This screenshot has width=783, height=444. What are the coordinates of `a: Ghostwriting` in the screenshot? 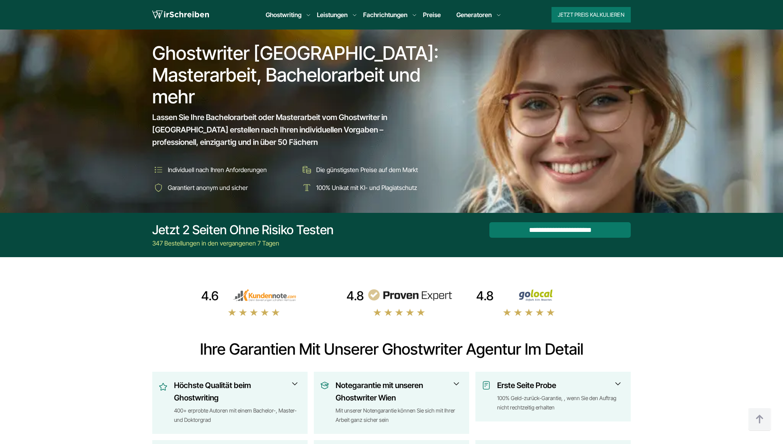 It's located at (284, 15).